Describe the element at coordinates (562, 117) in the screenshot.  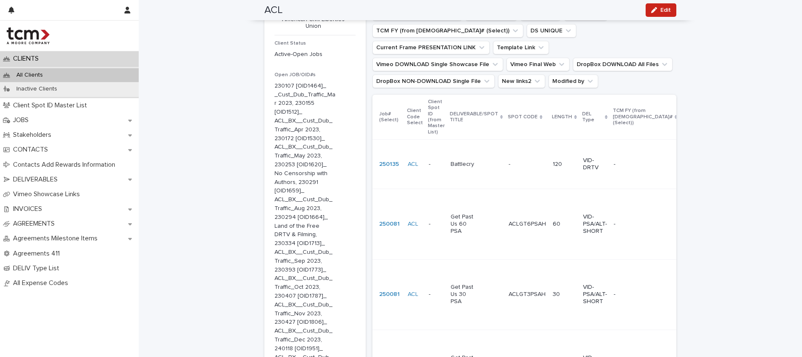
I see `p: LENGTH` at that location.